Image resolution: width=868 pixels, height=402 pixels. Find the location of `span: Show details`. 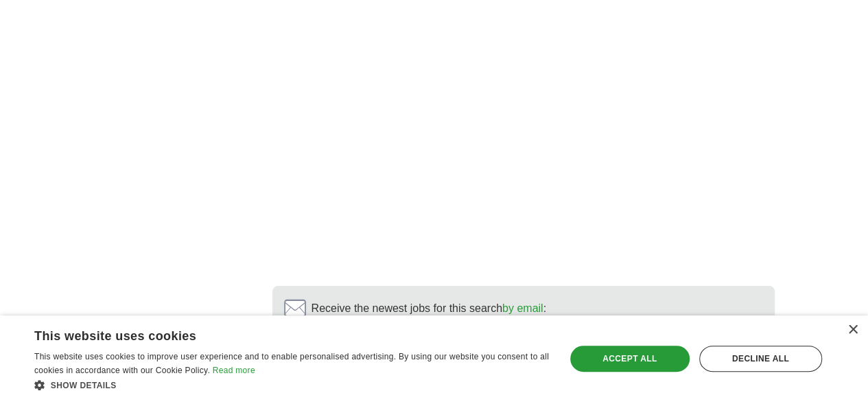

span: Show details is located at coordinates (84, 385).